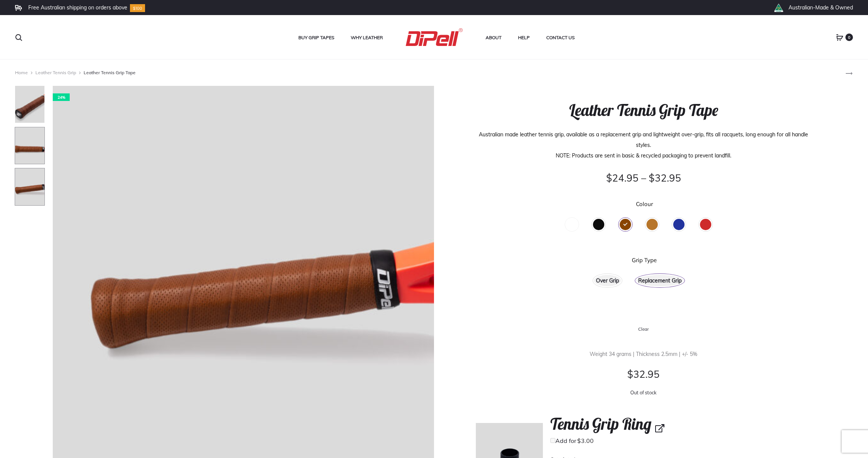 This screenshot has height=458, width=868. I want to click on a: About, so click(494, 38).